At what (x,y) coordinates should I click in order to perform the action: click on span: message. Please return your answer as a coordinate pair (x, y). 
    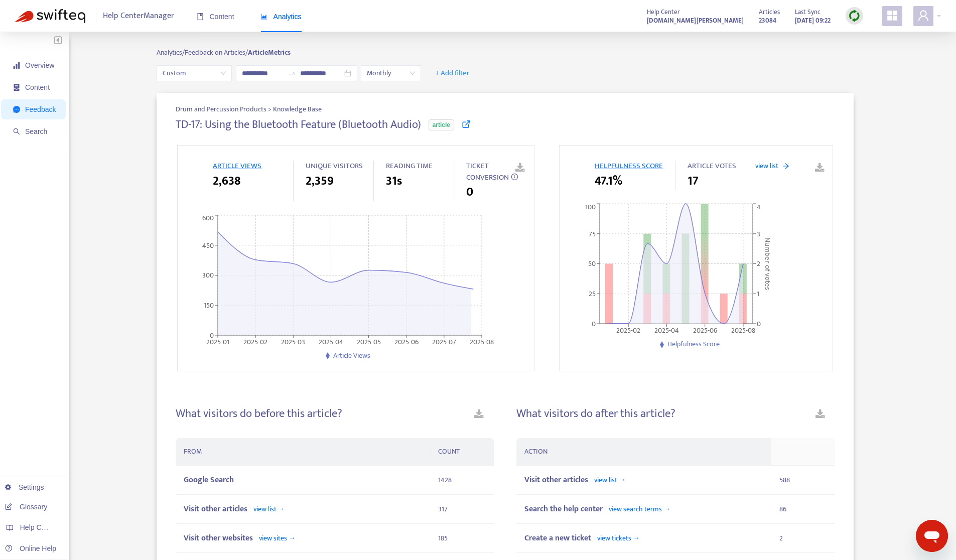
    Looking at the image, I should click on (16, 109).